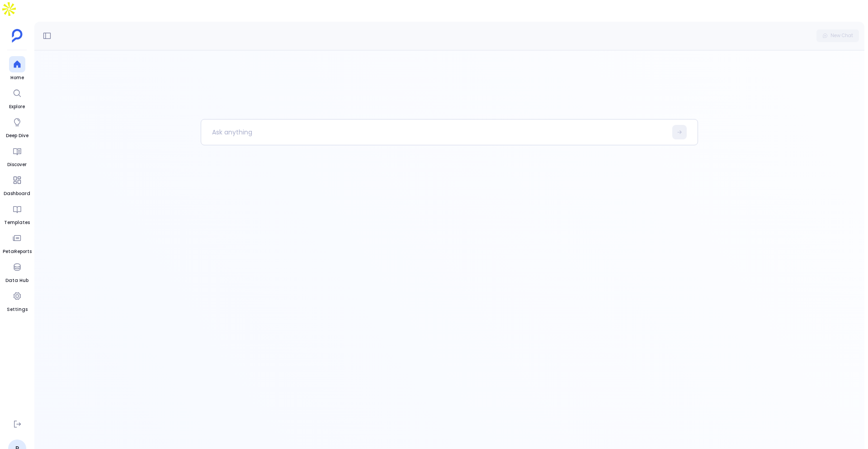 Image resolution: width=868 pixels, height=449 pixels. I want to click on span: Explore, so click(17, 107).